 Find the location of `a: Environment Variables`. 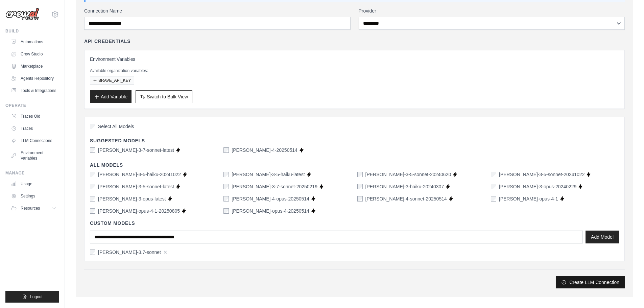

a: Environment Variables is located at coordinates (33, 155).